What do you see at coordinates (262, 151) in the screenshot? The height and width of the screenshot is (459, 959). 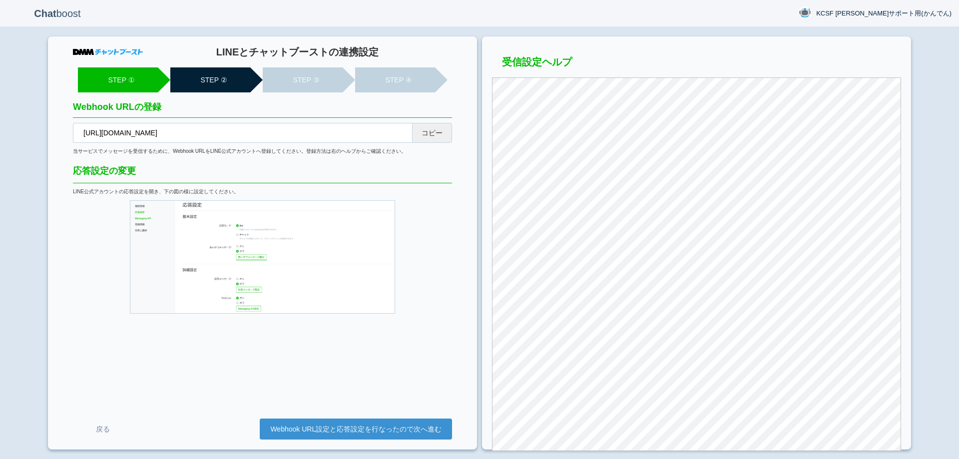 I see `div: 当サービスでメッセージを受信するために、Webhook URLをLINE公式アカウントへ登録してください。登録方法は右のヘルプからご確認ください。` at bounding box center [262, 151].